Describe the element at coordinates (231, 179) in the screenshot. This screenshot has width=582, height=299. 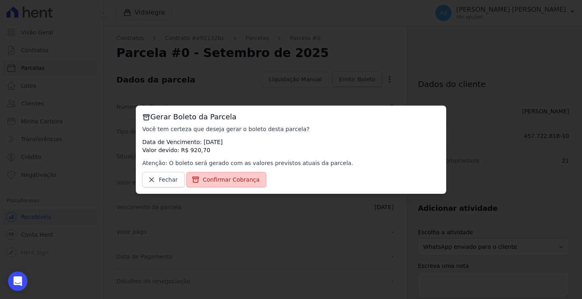
I see `span: Confirmar Cobrança` at that location.